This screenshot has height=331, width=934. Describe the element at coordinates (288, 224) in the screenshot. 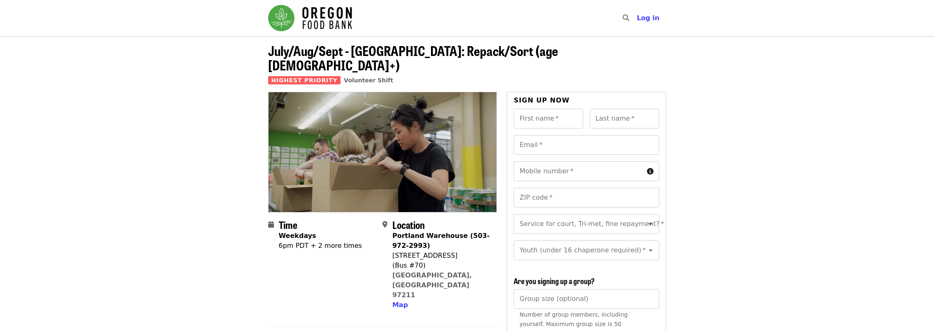

I see `span: Time` at that location.